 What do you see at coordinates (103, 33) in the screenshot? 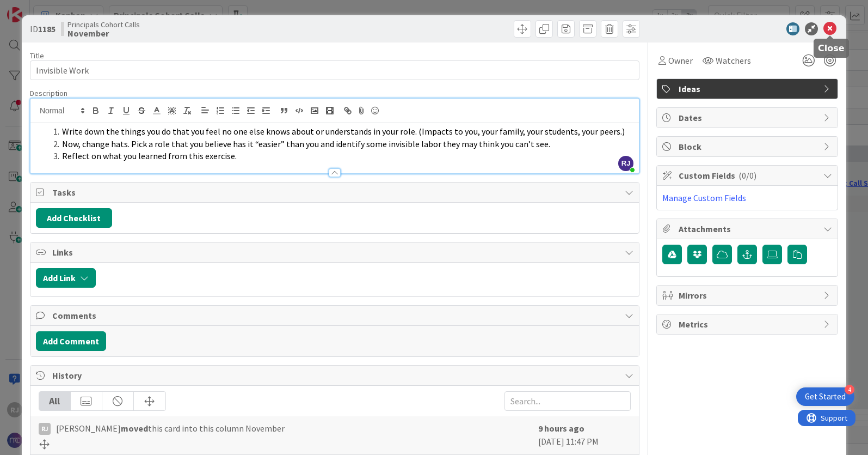
I see `b: November` at bounding box center [103, 33].